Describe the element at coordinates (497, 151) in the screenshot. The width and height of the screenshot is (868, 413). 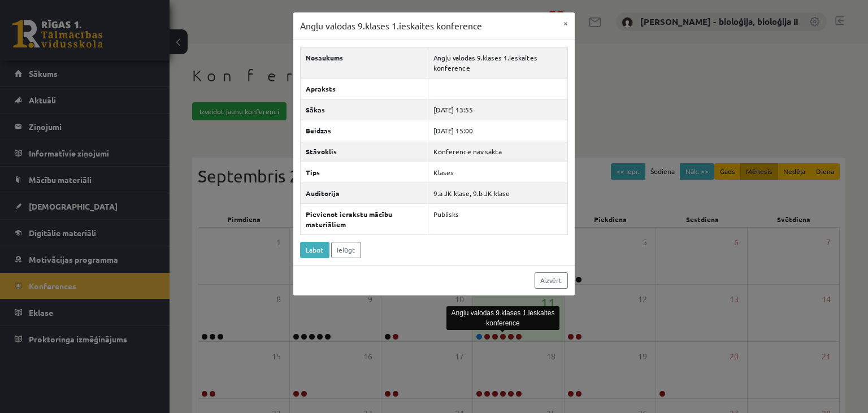
I see `td: Konference nav sākta` at that location.